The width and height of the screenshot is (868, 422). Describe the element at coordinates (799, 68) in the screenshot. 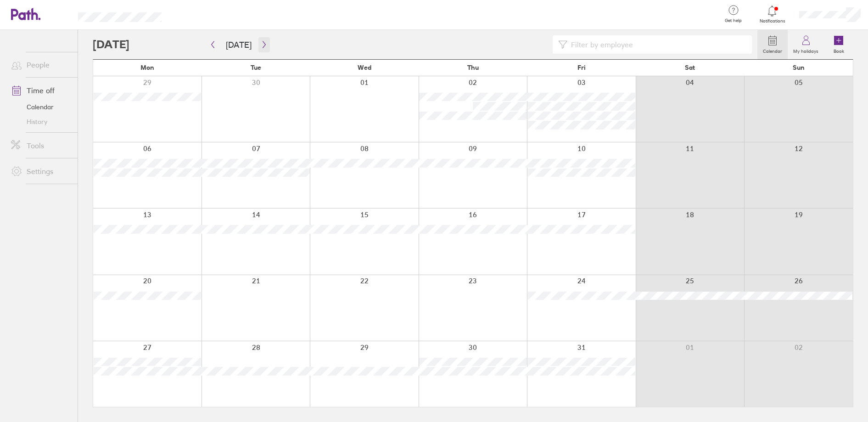

I see `span: Sun` at that location.